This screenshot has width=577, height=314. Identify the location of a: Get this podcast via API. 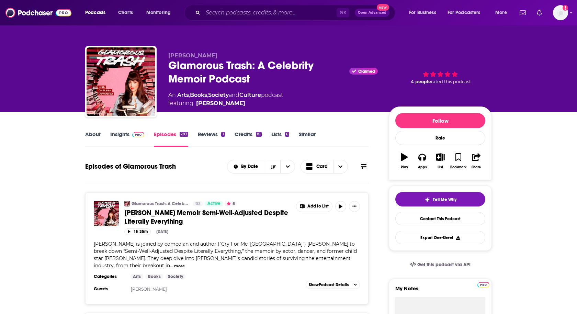
(440, 265).